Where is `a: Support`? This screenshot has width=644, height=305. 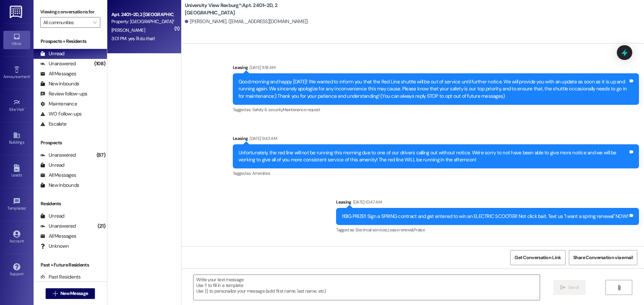 a: Support is located at coordinates (17, 271).